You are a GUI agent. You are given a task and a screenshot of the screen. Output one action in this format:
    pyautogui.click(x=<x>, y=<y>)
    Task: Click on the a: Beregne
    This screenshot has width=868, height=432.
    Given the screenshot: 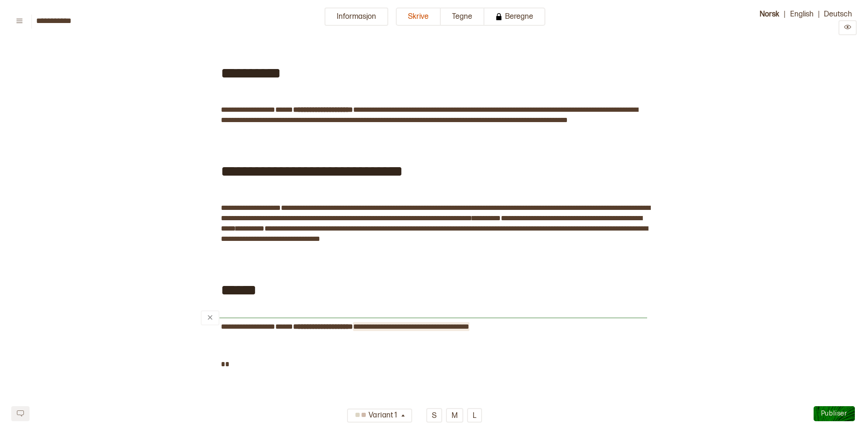 What is the action you would take?
    pyautogui.click(x=515, y=21)
    